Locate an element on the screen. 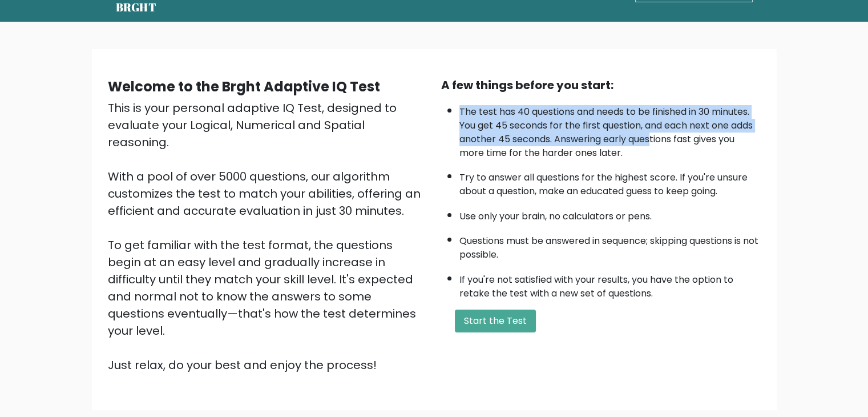 The height and width of the screenshot is (417, 868). div: A few things before you start: is located at coordinates (601, 85).